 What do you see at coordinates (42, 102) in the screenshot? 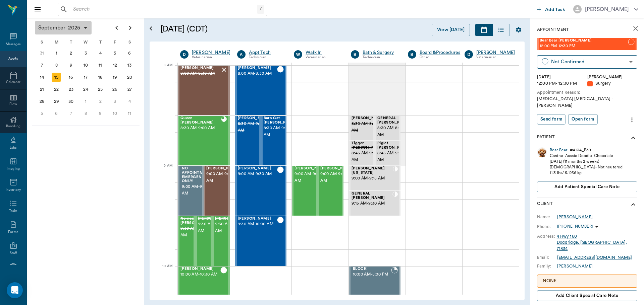
I see `div: Sunday, September 28, 2025` at bounding box center [42, 102].